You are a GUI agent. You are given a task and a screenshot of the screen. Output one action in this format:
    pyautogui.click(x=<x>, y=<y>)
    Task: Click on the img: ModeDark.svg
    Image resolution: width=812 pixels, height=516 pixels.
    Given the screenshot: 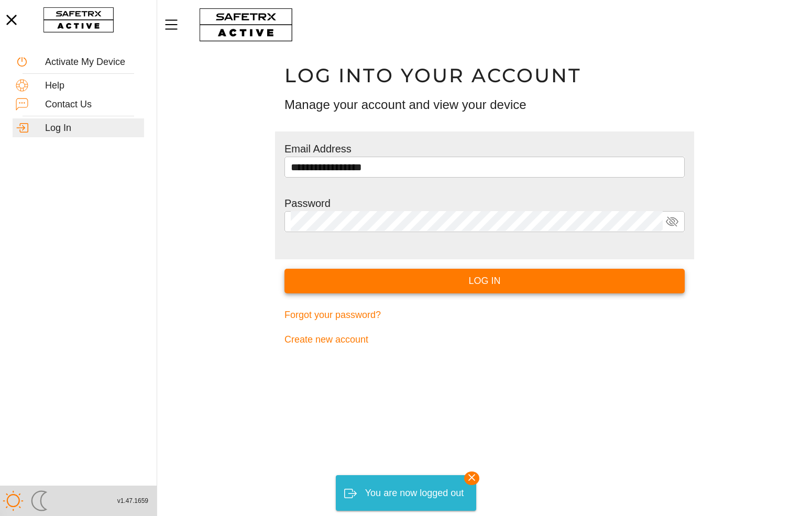 What is the action you would take?
    pyautogui.click(x=39, y=501)
    